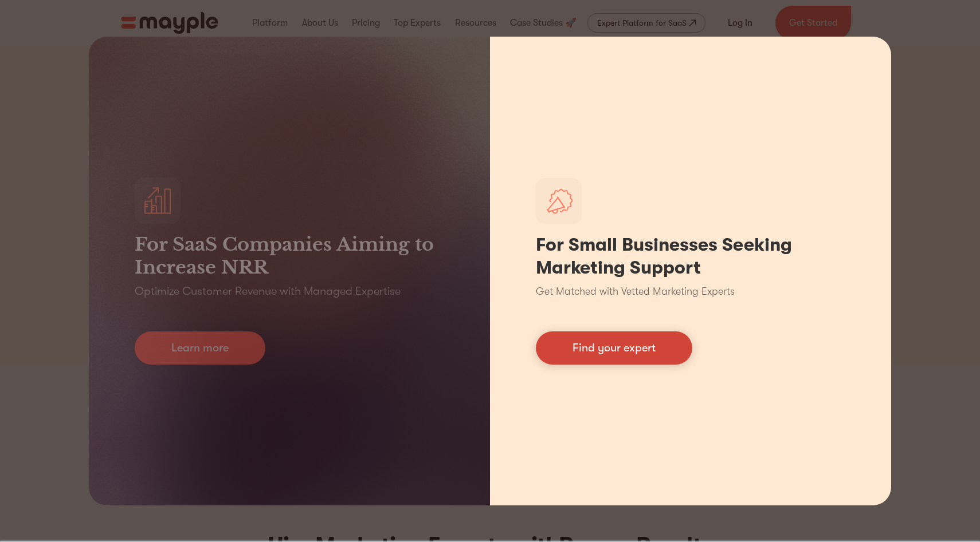 This screenshot has width=980, height=542. Describe the element at coordinates (691, 256) in the screenshot. I see `h1: For Small Businesses Seeking Marketing Support` at that location.